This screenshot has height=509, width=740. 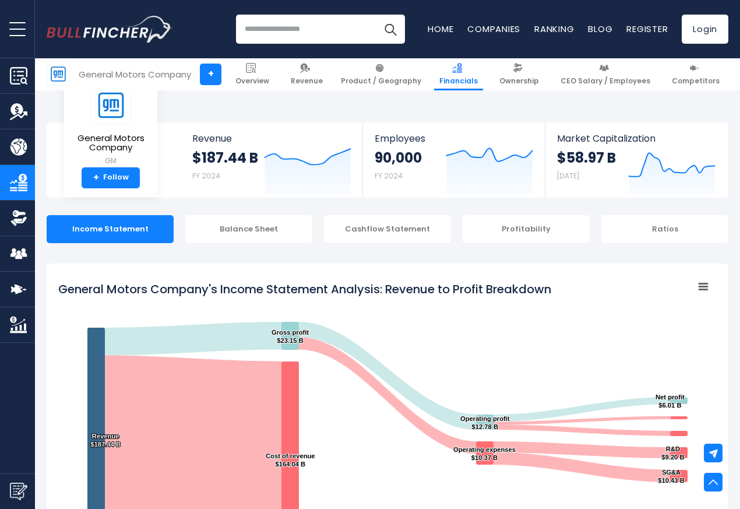 I want to click on a: Ranking, so click(x=554, y=29).